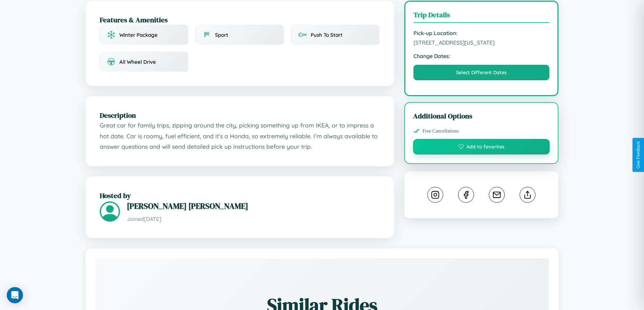  What do you see at coordinates (138, 62) in the screenshot?
I see `span: All Wheel Drive` at bounding box center [138, 62].